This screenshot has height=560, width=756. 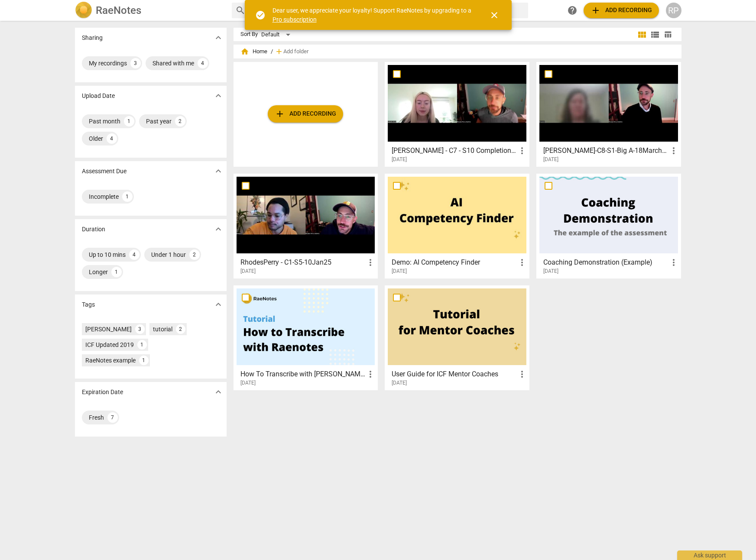 I want to click on button: Table view, so click(x=668, y=35).